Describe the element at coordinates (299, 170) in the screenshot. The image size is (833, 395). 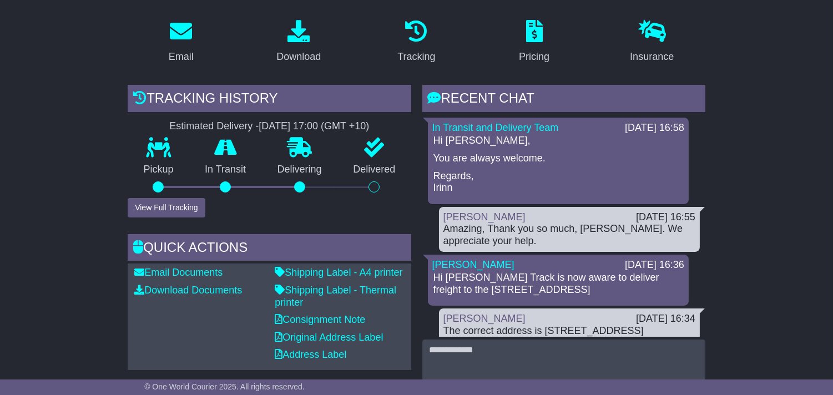
I see `p: Delivering` at that location.